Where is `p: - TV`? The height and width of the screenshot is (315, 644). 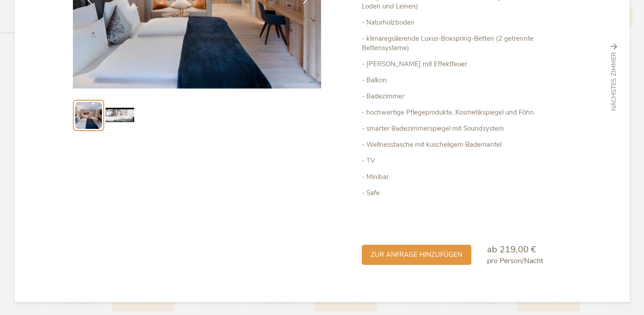
p: - TV is located at coordinates (466, 160).